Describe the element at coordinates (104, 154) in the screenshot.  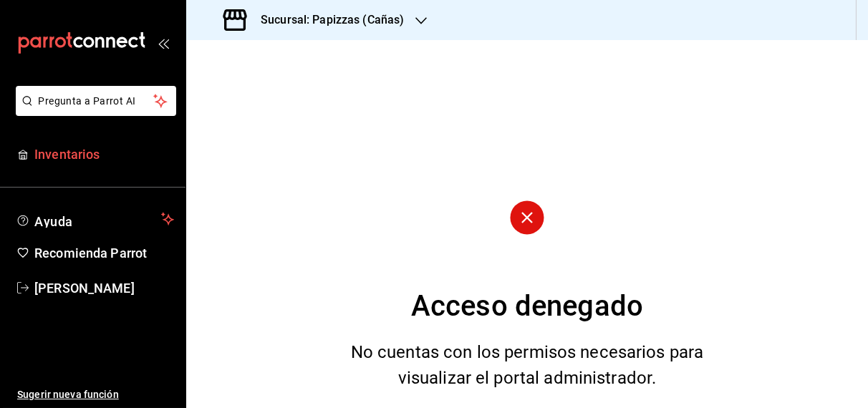
I see `span: Inventarios` at that location.